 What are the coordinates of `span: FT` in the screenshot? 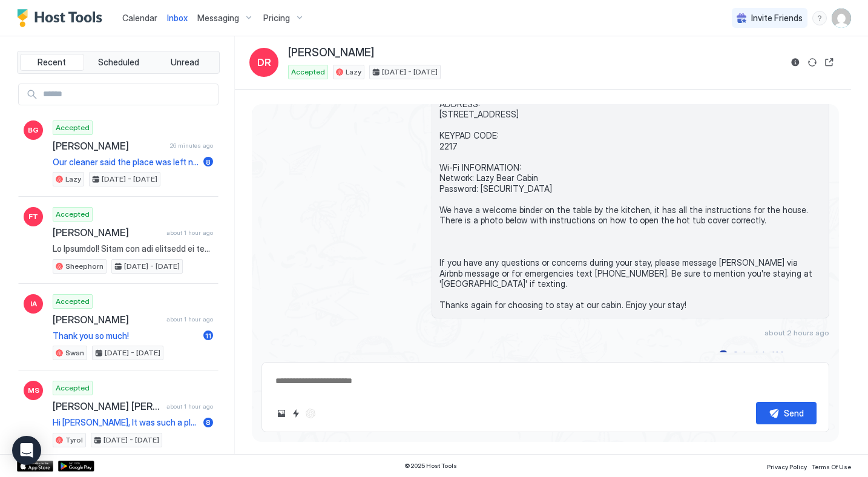 It's located at (33, 217).